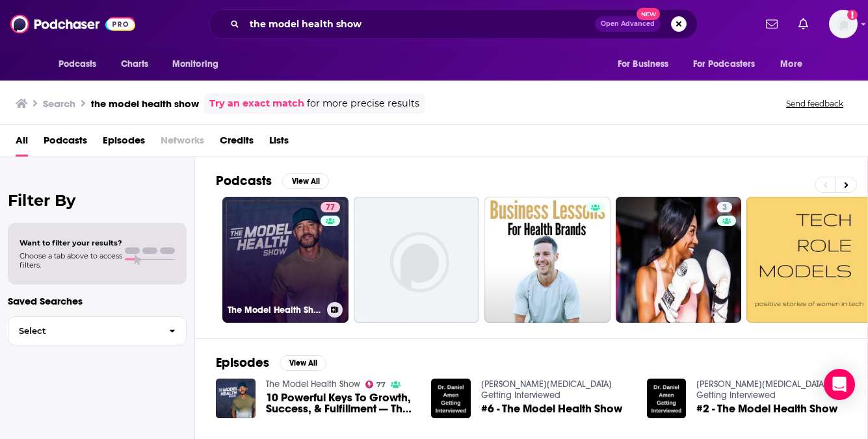  I want to click on h3: The Model Health Show, so click(274, 310).